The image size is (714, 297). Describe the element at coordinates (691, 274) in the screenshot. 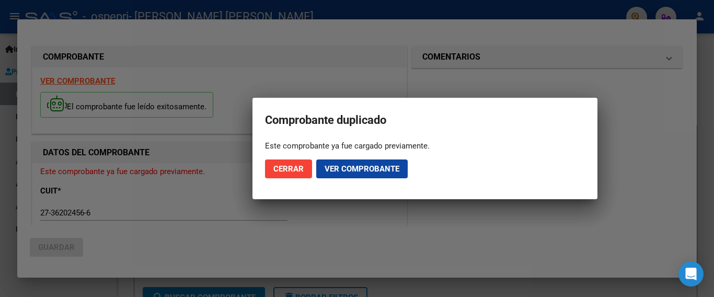

I see `div: Open Intercom Messenger` at that location.